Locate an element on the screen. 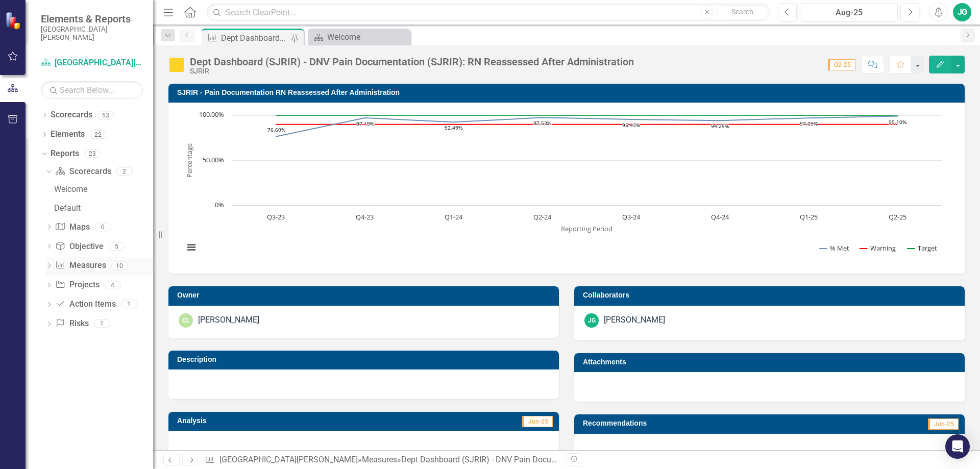 Image resolution: width=980 pixels, height=469 pixels. text: 100.00% is located at coordinates (212, 115).